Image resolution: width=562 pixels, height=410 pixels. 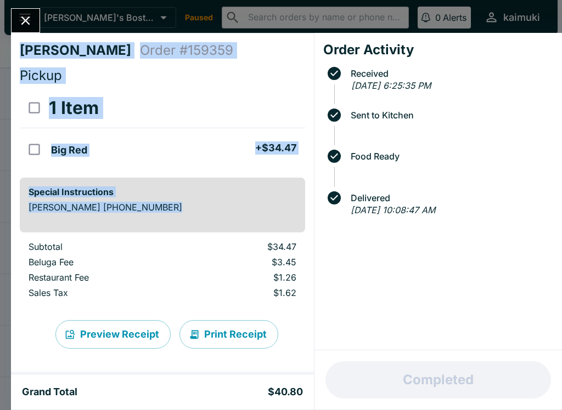 What do you see at coordinates (449, 73) in the screenshot?
I see `span: Received` at bounding box center [449, 73].